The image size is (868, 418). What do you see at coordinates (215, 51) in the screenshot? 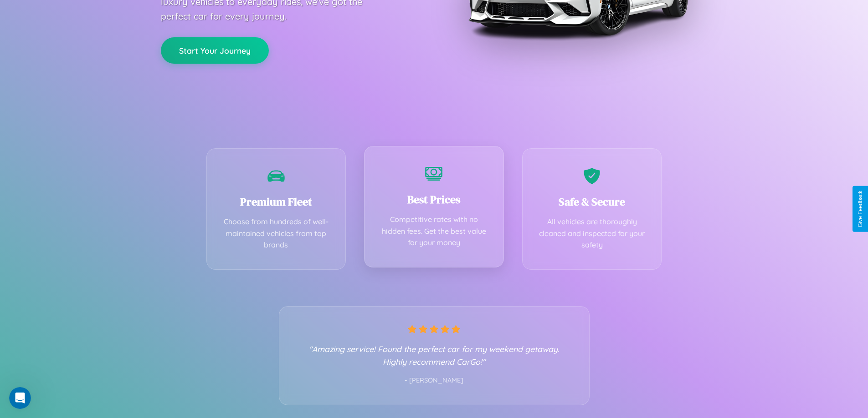
I see `button: Start Your Journey` at bounding box center [215, 51].